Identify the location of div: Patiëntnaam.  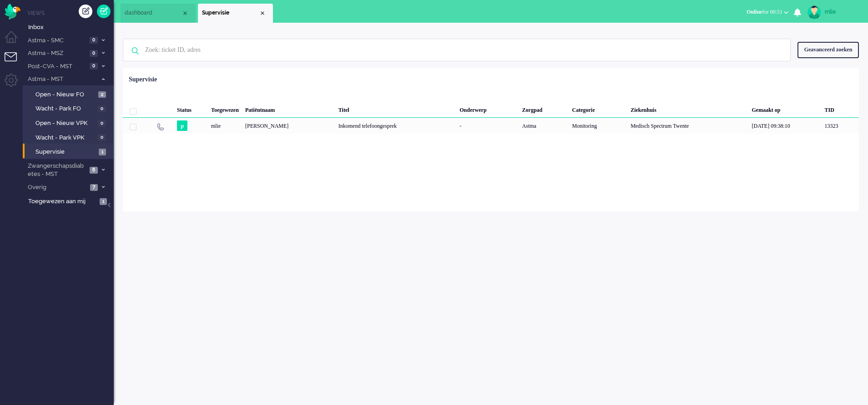
(288, 108).